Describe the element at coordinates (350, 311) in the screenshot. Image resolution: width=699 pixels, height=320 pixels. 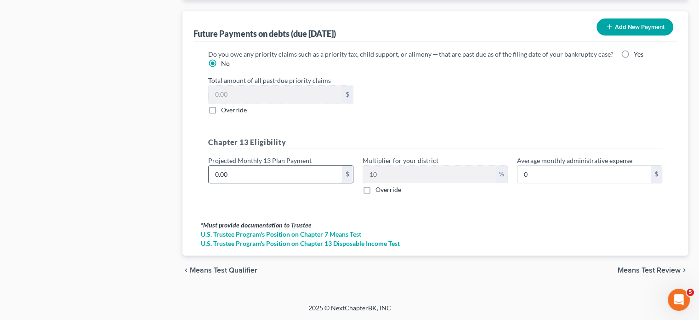
I see `div: 2025 © NextChapterBK, INC` at that location.